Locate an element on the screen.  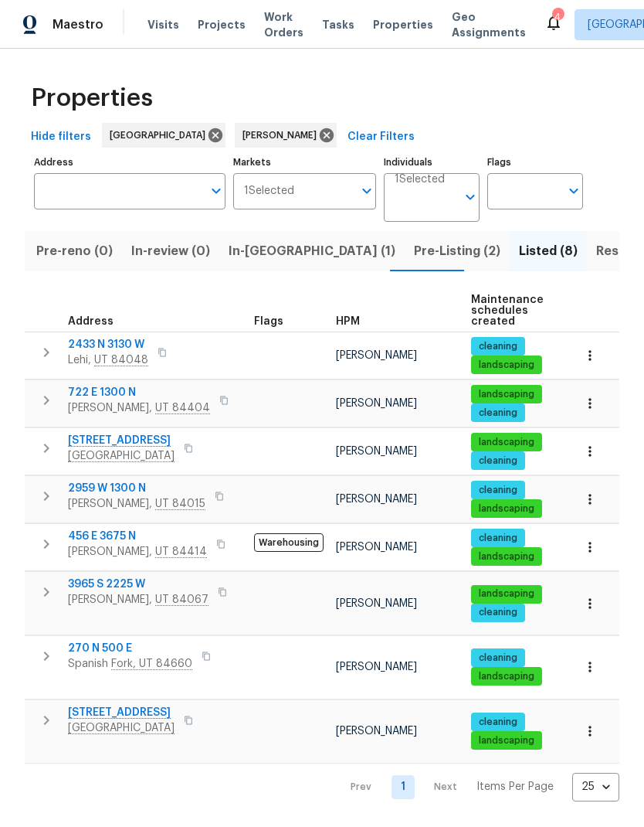
label: Flags is located at coordinates (536, 162).